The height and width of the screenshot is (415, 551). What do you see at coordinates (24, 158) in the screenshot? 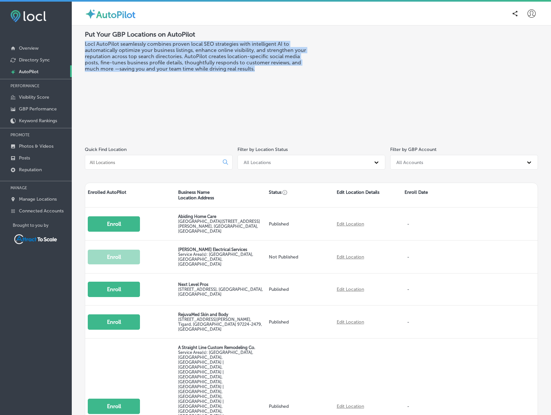
I see `p: Posts` at bounding box center [24, 158].